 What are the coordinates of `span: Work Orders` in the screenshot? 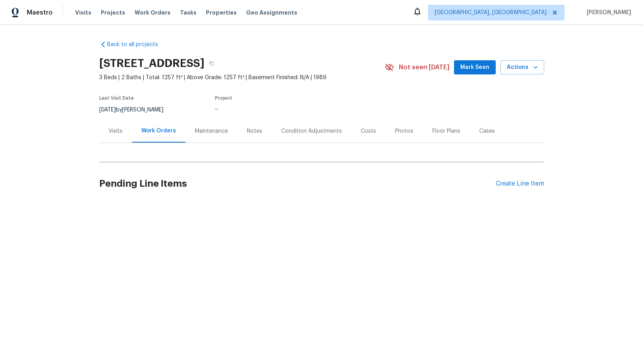 It's located at (152, 13).